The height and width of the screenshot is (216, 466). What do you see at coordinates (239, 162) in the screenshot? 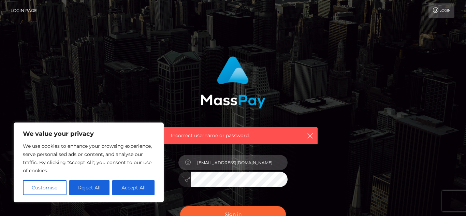
I see `input: Username...` at bounding box center [239, 162].